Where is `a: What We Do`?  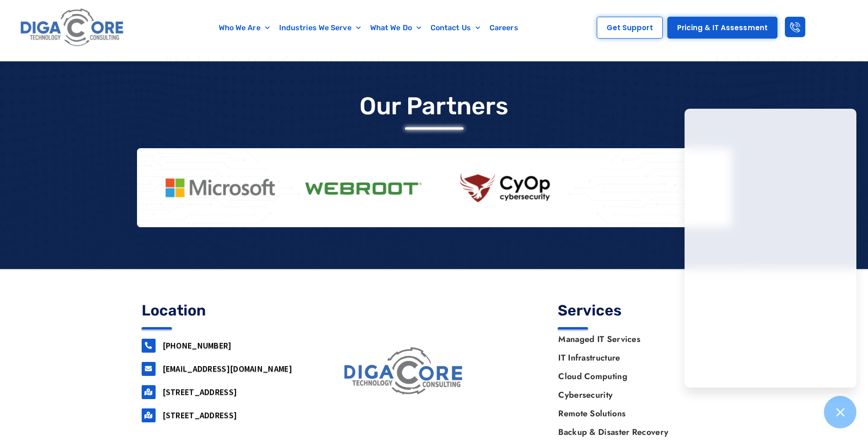
a: What We Do is located at coordinates (396, 28).